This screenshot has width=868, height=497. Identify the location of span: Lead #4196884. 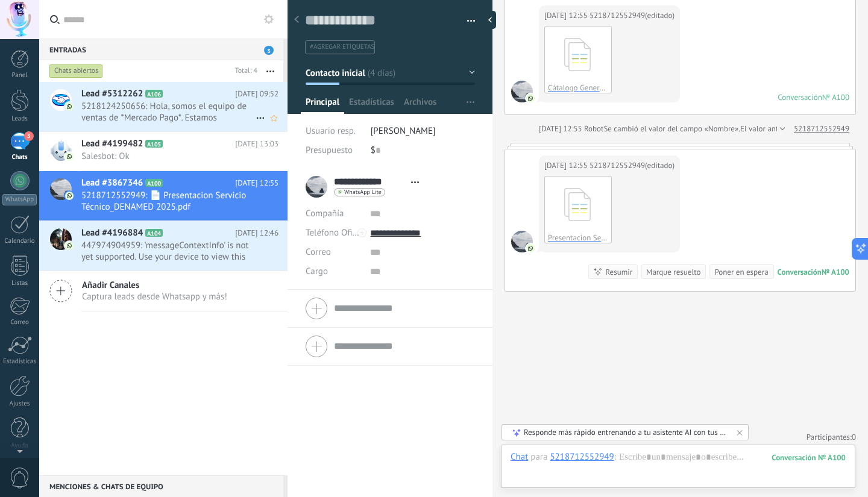
(112, 233).